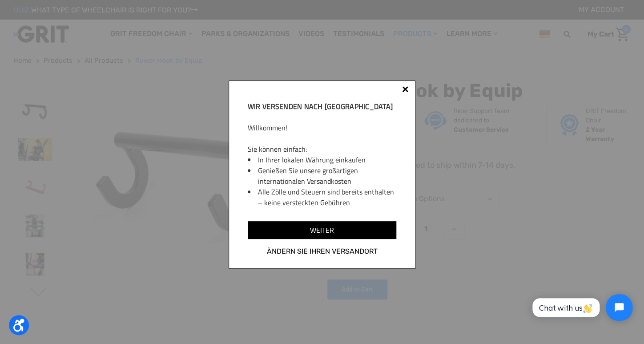  What do you see at coordinates (43, 21) in the screenshot?
I see `button: Chat with us👋` at bounding box center [43, 21].